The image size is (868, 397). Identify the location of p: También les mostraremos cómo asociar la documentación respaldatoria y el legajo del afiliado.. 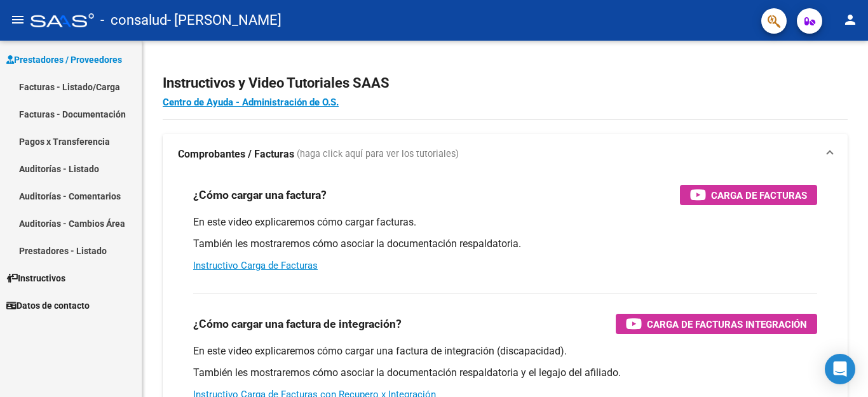
(505, 373).